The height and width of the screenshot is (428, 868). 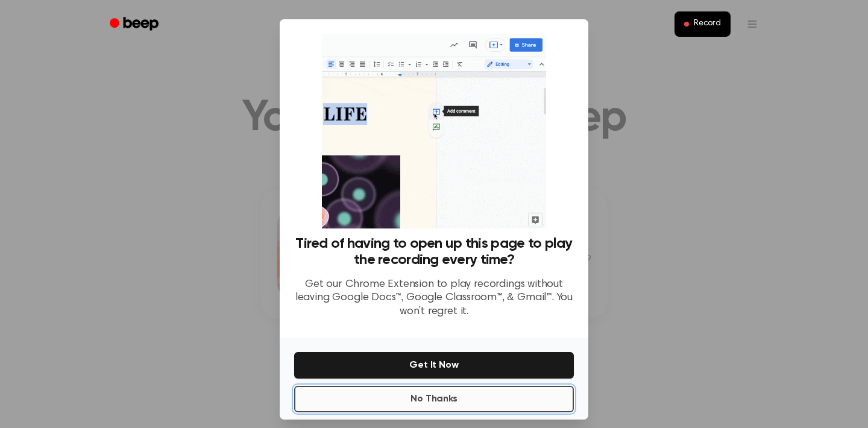 I want to click on button: Record, so click(x=702, y=24).